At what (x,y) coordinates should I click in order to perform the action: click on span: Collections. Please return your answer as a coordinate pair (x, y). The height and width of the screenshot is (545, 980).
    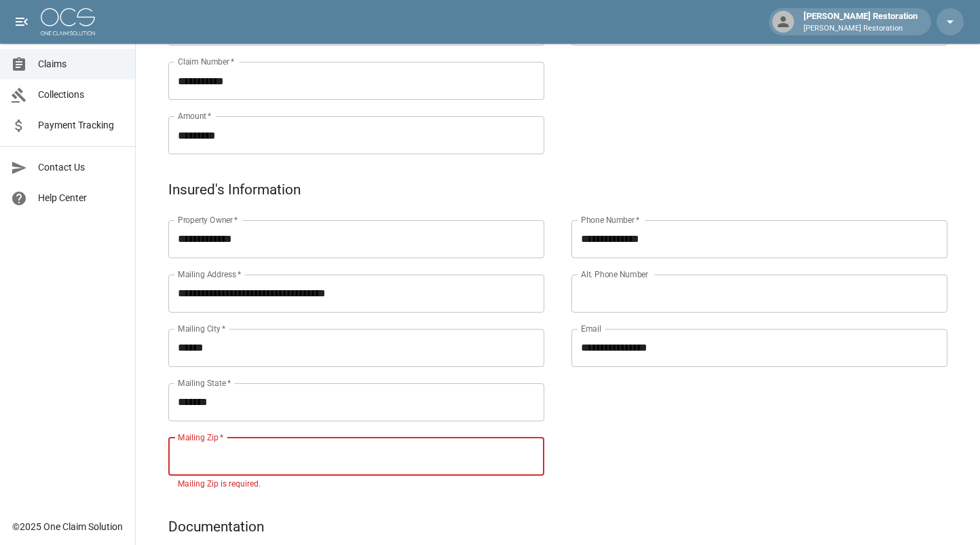
    Looking at the image, I should click on (81, 95).